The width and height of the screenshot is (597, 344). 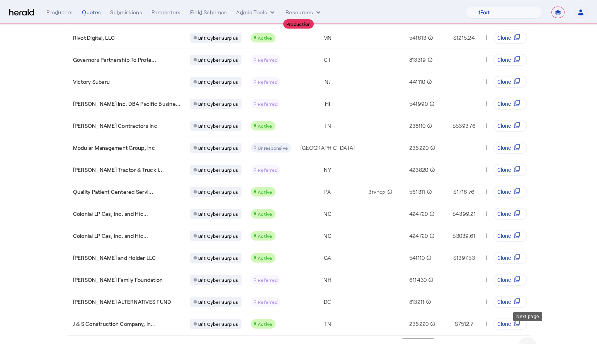 I want to click on span: 236220, so click(x=419, y=324).